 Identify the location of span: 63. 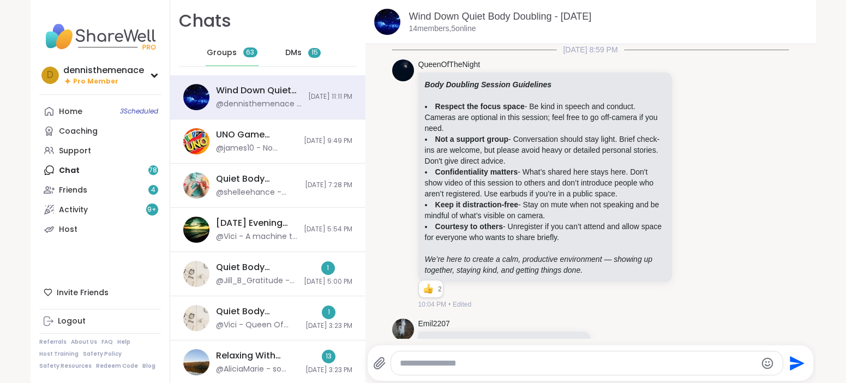
(250, 52).